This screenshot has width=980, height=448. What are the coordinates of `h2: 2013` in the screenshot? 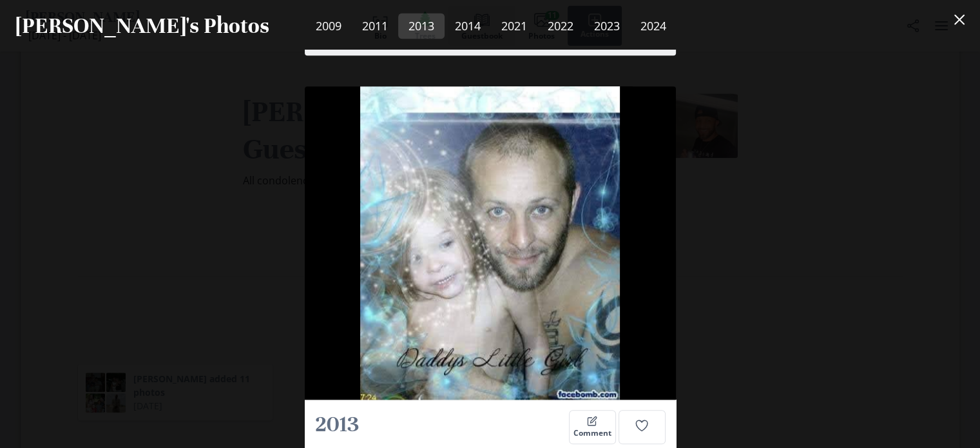 It's located at (439, 425).